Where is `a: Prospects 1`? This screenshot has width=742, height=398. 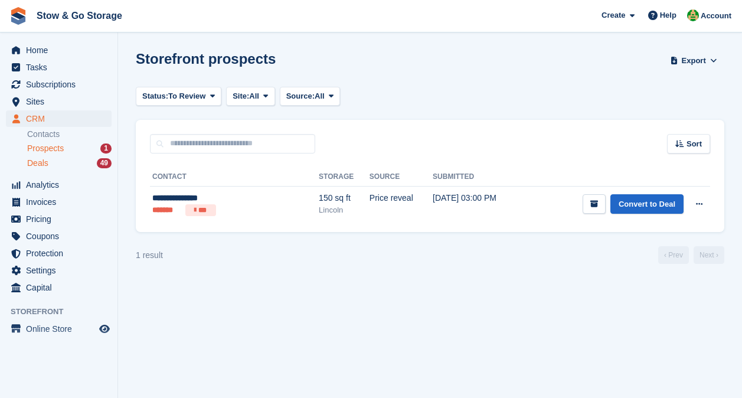 a: Prospects 1 is located at coordinates (69, 148).